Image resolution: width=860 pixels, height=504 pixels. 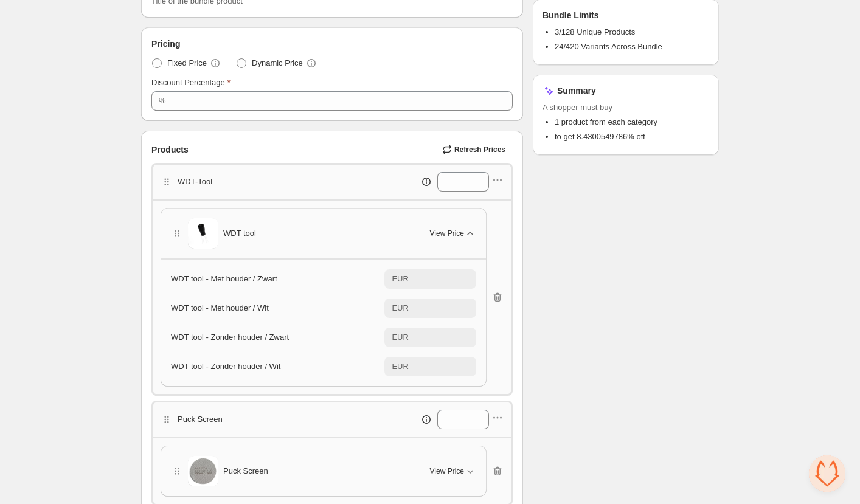 I want to click on span: 3/128 Unique Products, so click(x=595, y=31).